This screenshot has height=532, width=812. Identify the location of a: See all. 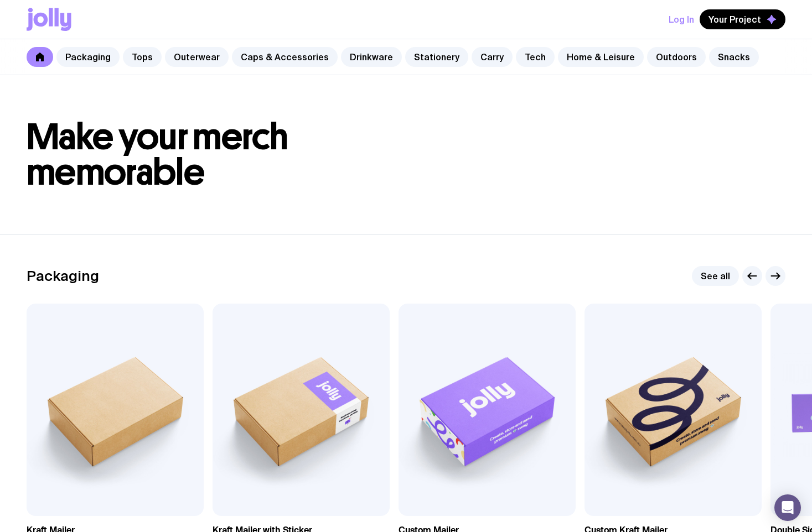
(715, 276).